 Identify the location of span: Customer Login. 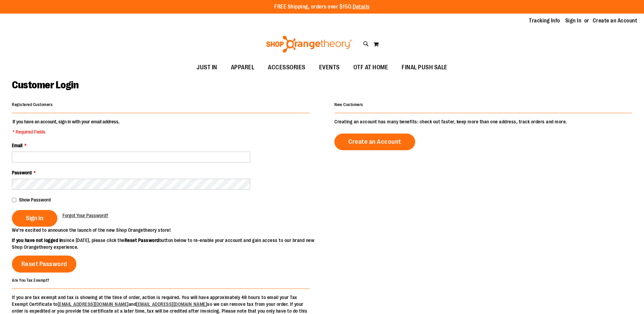
(45, 85).